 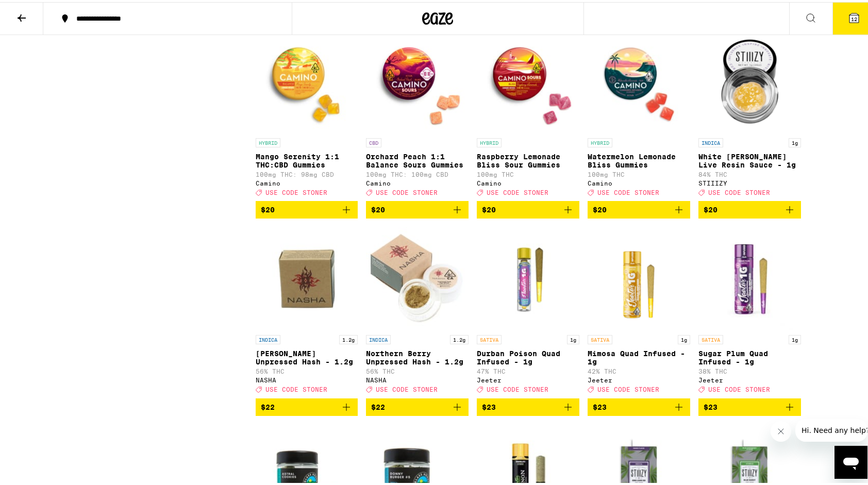 What do you see at coordinates (639, 369) in the screenshot?
I see `p: 42% THC` at bounding box center [639, 369].